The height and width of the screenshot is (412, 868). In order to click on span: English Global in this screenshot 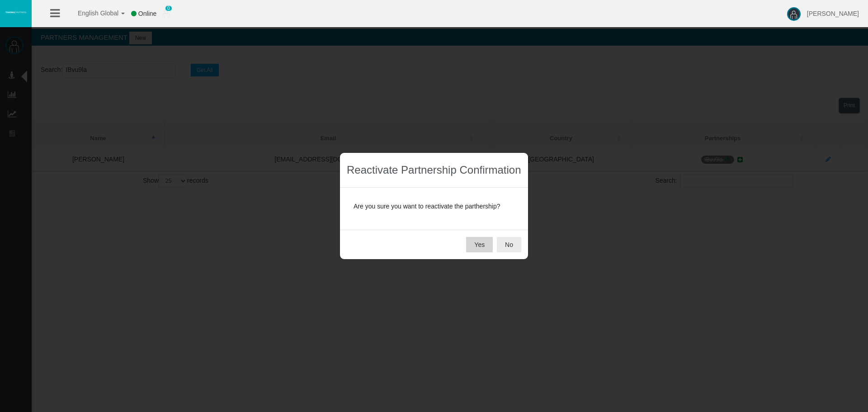, I will do `click(92, 13)`.